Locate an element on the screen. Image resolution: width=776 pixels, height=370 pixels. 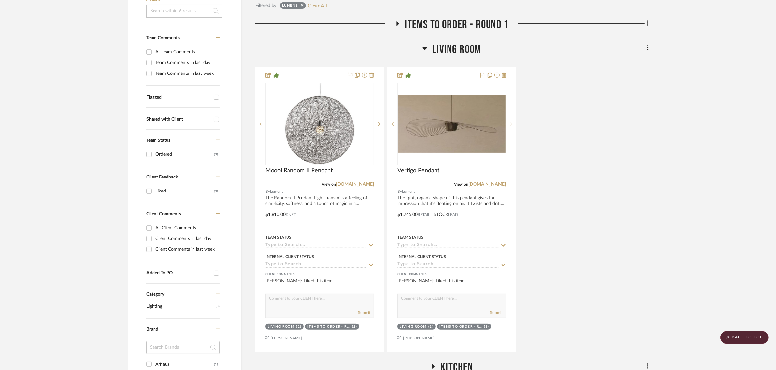
div: Liked is located at coordinates (185, 191).